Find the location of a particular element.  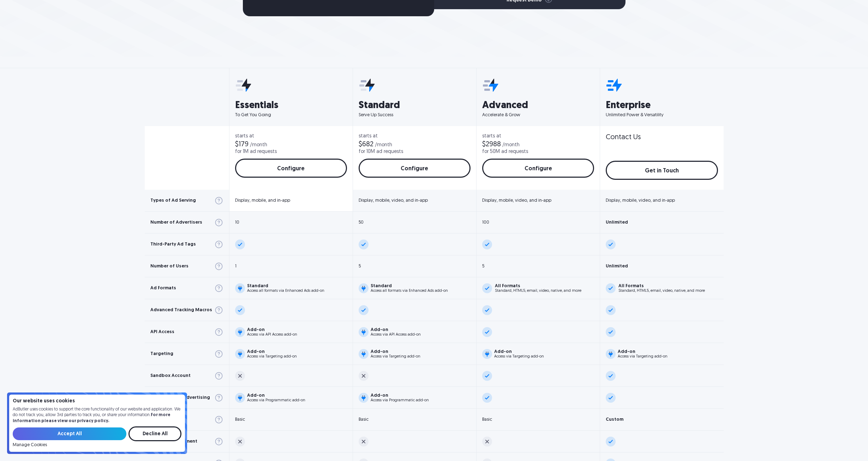

h3: Advanced is located at coordinates (538, 106).